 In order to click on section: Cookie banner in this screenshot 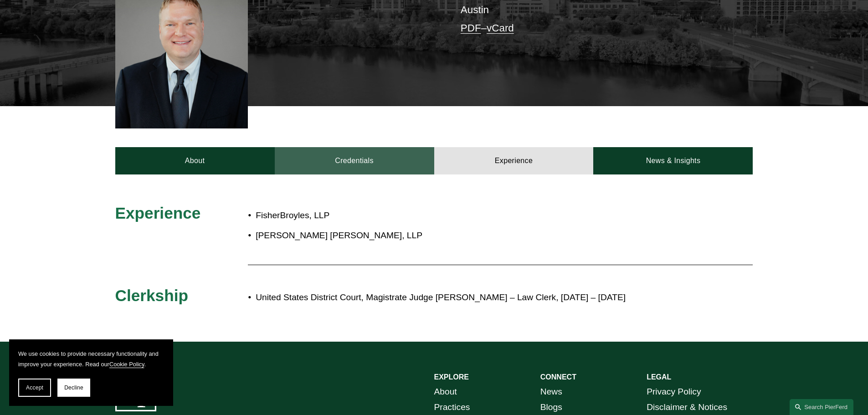, I will do `click(91, 373)`.